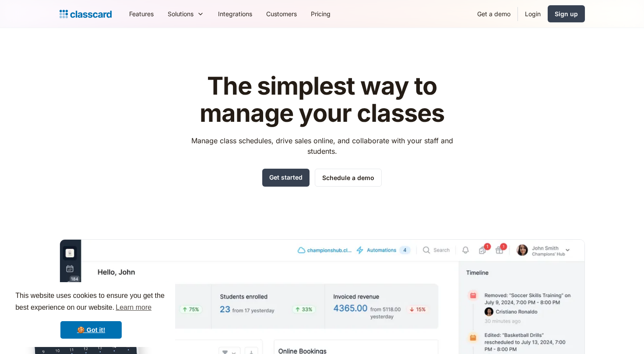 This screenshot has height=354, width=644. I want to click on a: Schedule a demo, so click(348, 177).